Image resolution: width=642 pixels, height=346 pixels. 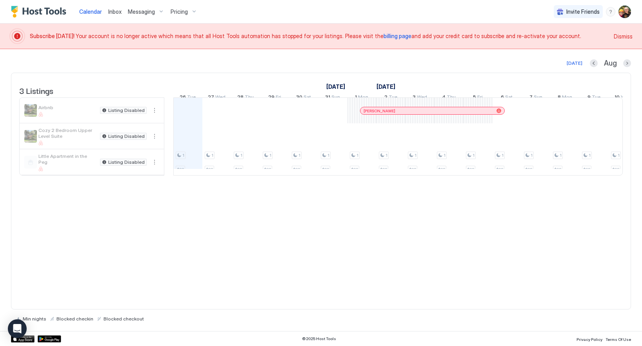 I want to click on div: Host Tools Logo, so click(x=40, y=12).